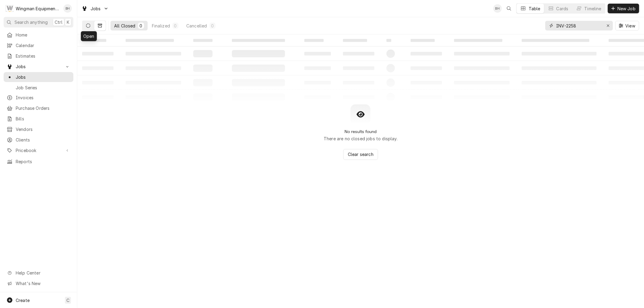 Image resolution: width=644 pixels, height=308 pixels. Describe the element at coordinates (361, 131) in the screenshot. I see `h2: No results found` at that location.